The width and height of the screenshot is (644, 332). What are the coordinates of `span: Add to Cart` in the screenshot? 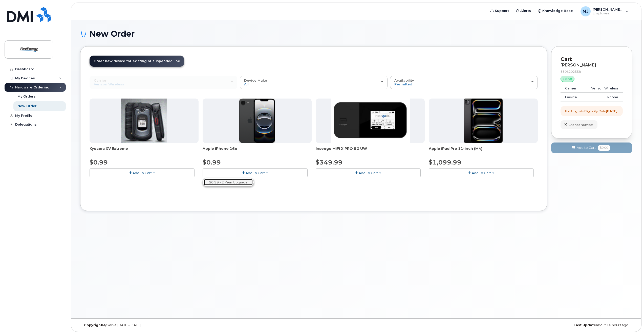 It's located at (587, 147).